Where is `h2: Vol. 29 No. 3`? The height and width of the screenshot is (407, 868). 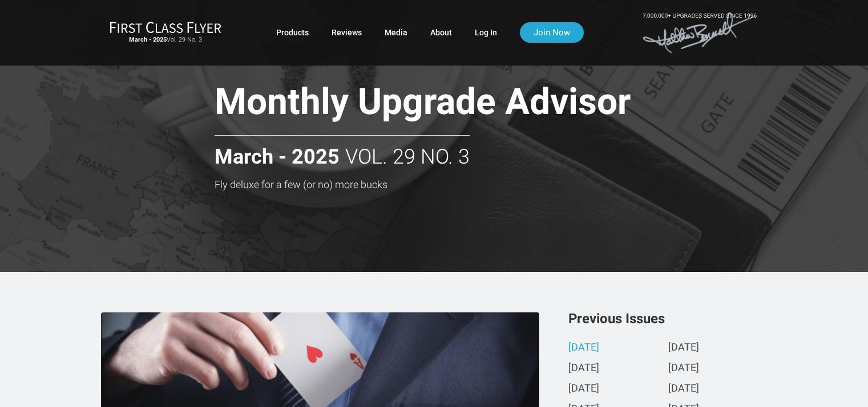 h2: Vol. 29 No. 3 is located at coordinates (342, 151).